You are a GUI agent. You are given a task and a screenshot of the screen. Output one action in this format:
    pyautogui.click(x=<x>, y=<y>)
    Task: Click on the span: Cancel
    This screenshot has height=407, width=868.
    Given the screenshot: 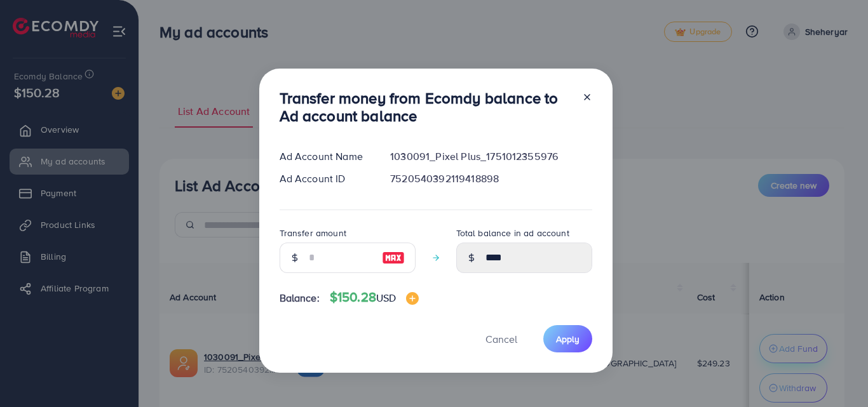 What is the action you would take?
    pyautogui.click(x=501, y=339)
    